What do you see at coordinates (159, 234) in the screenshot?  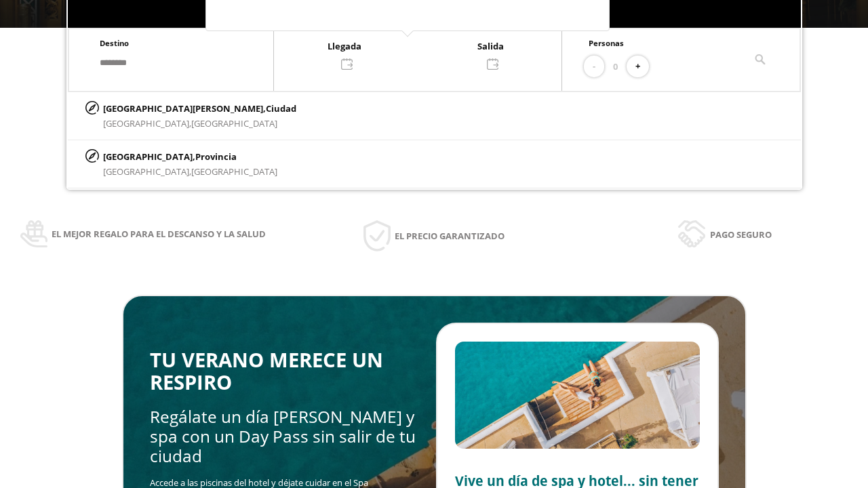 I see `span: El mejor regalo para el descanso y la salud` at bounding box center [159, 234].